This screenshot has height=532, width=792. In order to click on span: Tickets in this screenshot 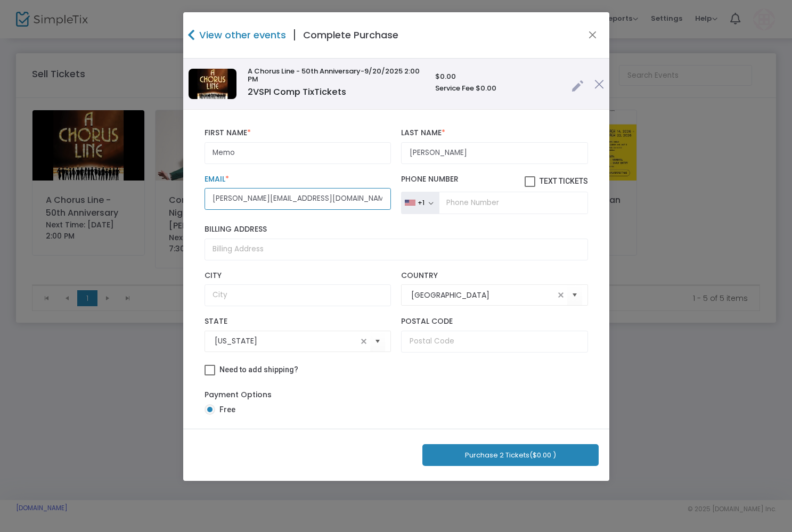, I will do `click(330, 91)`.